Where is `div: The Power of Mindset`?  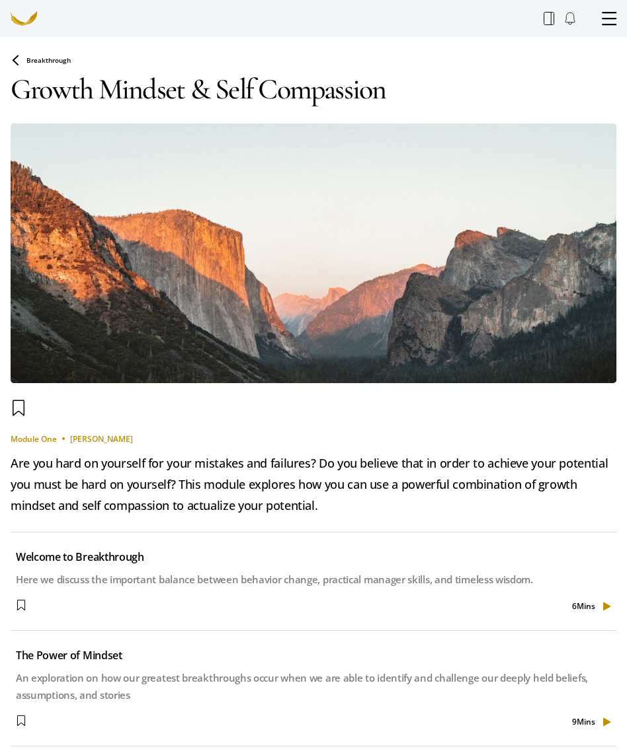
div: The Power of Mindset is located at coordinates (313, 656).